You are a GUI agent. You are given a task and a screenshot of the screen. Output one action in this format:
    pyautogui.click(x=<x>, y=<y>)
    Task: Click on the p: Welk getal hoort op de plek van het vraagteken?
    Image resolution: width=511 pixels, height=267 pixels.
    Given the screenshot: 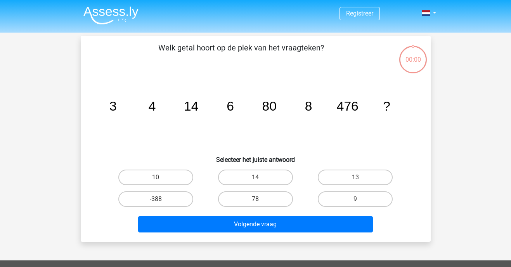 What is the action you would take?
    pyautogui.click(x=241, y=53)
    